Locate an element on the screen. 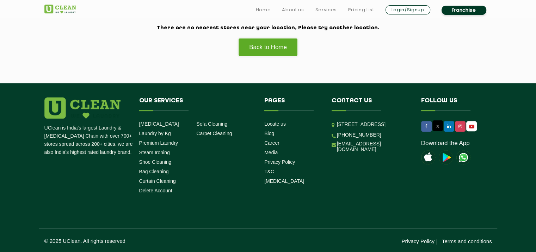 This screenshot has width=536, height=252. a: Home is located at coordinates (263, 10).